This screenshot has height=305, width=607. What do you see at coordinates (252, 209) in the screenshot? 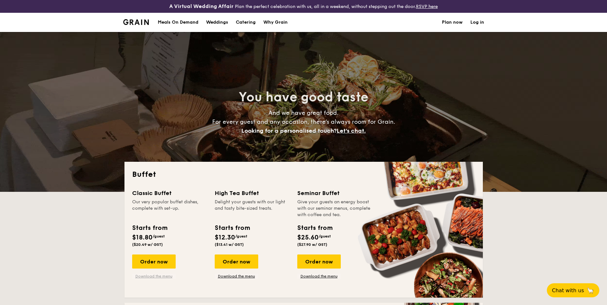
I see `div: Delight your guests with our light and tasty bite-sized treats.` at bounding box center [252, 209].